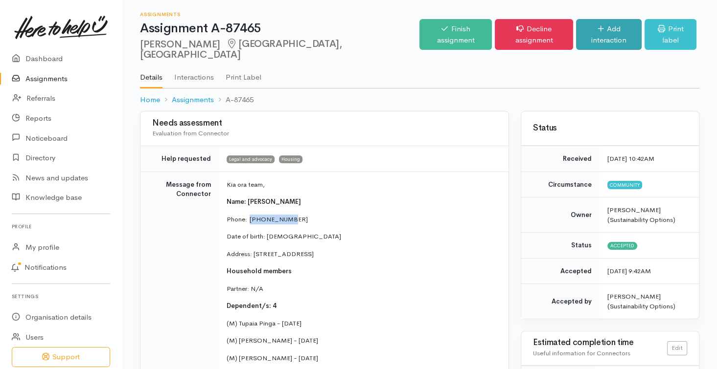  I want to click on p: Kia ora team,, so click(362, 185).